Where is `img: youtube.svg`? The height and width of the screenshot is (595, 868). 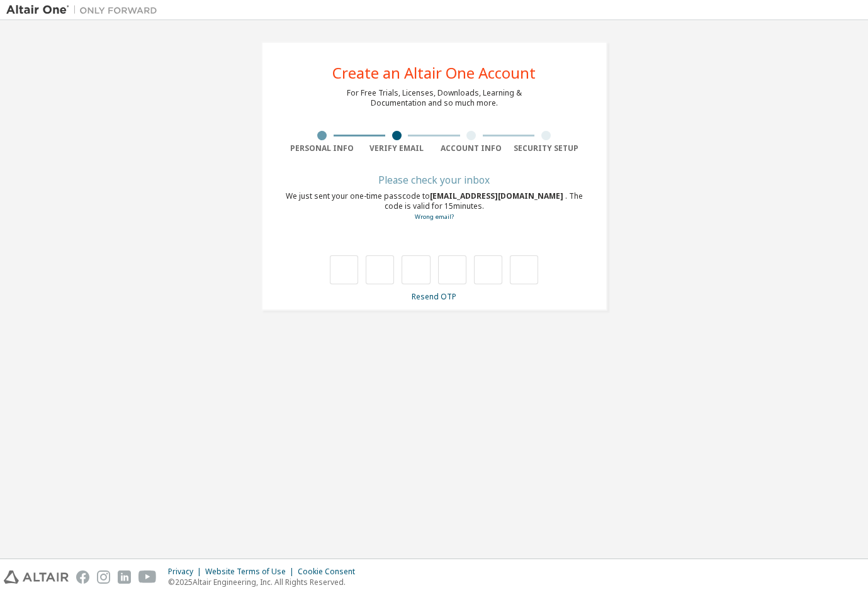 img: youtube.svg is located at coordinates (147, 576).